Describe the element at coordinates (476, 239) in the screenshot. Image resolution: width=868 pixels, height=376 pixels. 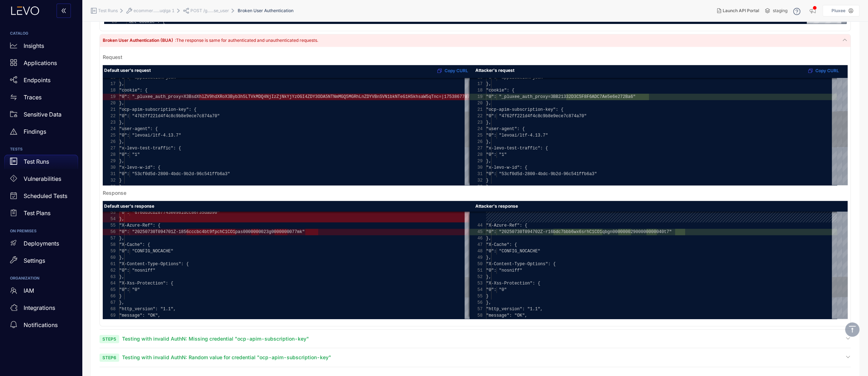
I see `div: 46` at that location.